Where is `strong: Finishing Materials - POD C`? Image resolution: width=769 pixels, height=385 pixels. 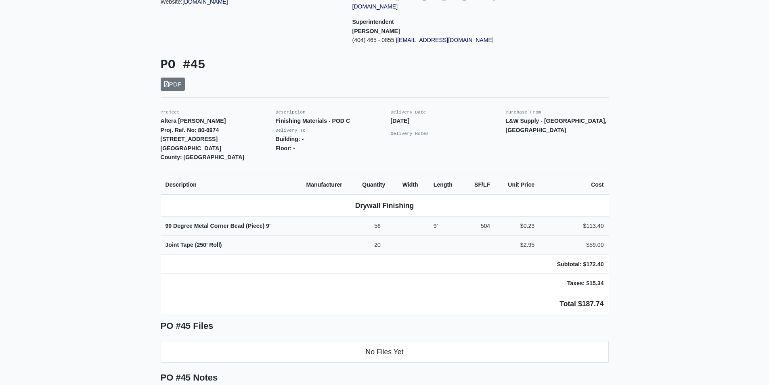
strong: Finishing Materials - POD C is located at coordinates (313, 121).